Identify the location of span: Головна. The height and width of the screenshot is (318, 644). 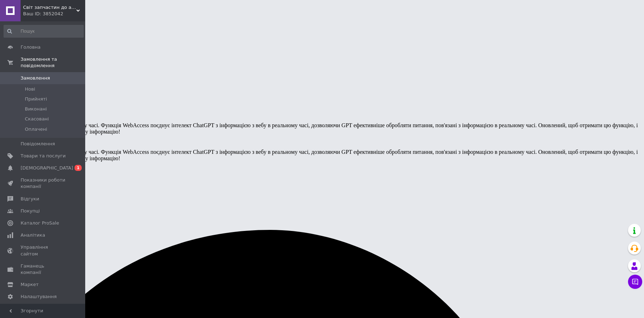
(31, 47).